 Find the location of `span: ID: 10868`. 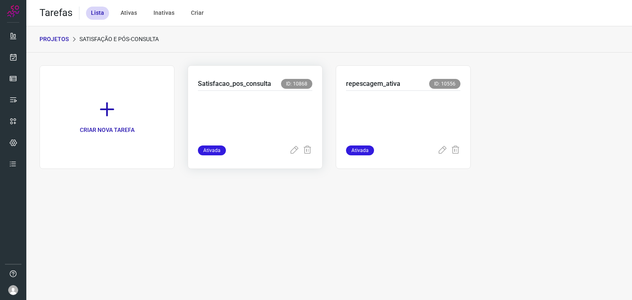

span: ID: 10868 is located at coordinates (297, 84).